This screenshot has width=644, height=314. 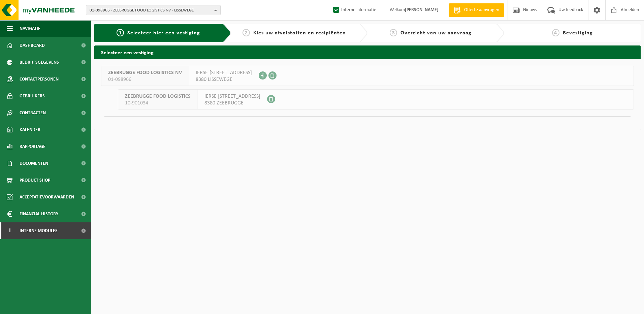 What do you see at coordinates (10, 230) in the screenshot?
I see `span: I` at bounding box center [10, 230].